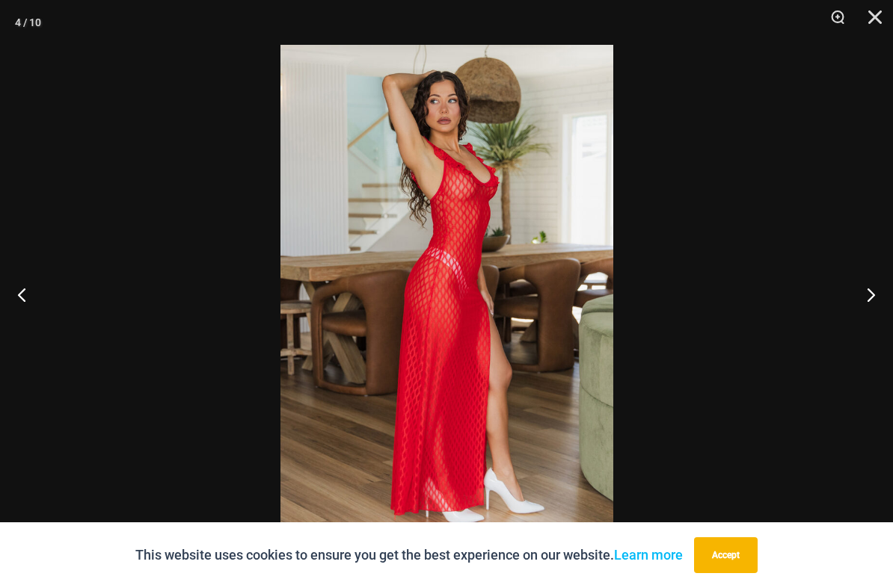 The height and width of the screenshot is (588, 893). What do you see at coordinates (28, 23) in the screenshot?
I see `div: 4 / 10` at bounding box center [28, 23].